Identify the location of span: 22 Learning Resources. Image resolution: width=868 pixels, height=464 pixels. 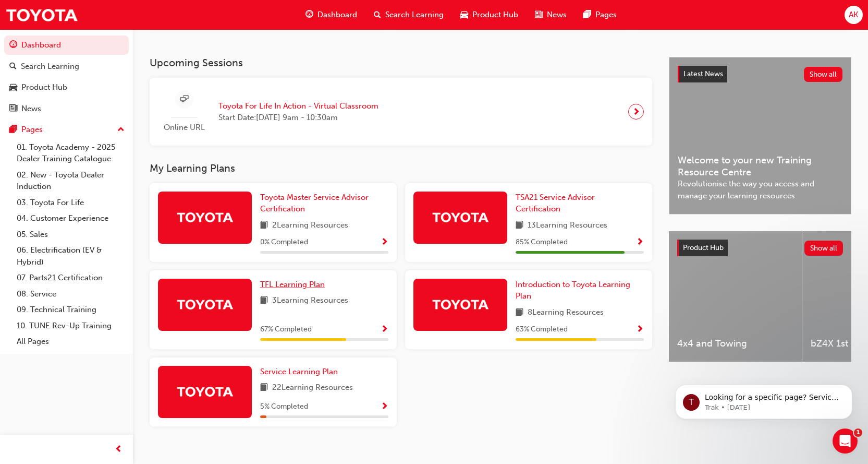
(312, 387).